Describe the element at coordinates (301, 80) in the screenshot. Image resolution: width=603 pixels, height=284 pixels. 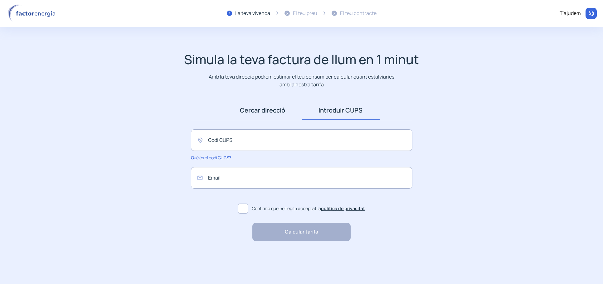
I see `p: Amb la teva direcció podrem estimar el teu consum per calcular quant estalviaries amb la nostra t...` at that location.